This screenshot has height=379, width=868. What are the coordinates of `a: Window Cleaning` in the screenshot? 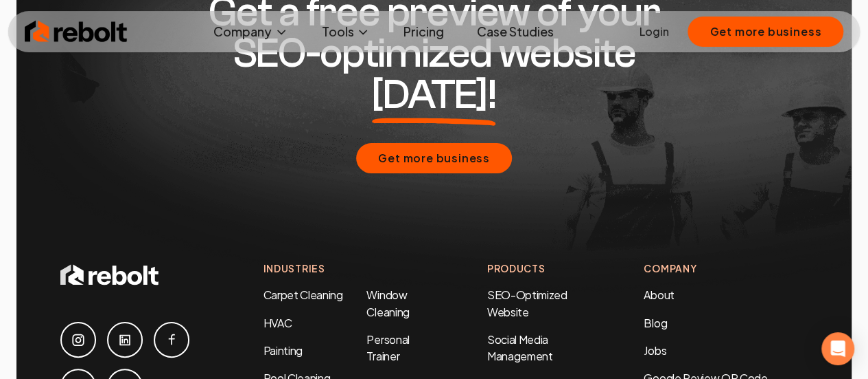 It's located at (388, 302).